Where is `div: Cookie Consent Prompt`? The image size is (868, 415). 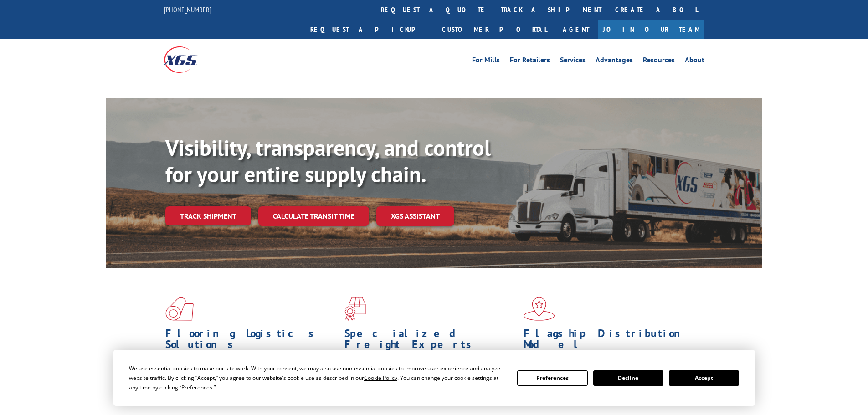 div: Cookie Consent Prompt is located at coordinates (434, 377).